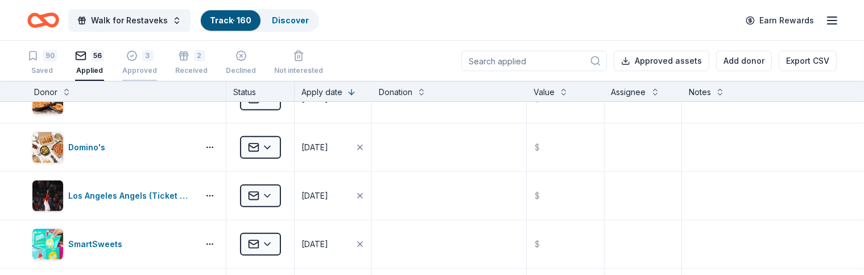 This screenshot has width=864, height=275. Describe the element at coordinates (42, 71) in the screenshot. I see `div: Saved` at that location.